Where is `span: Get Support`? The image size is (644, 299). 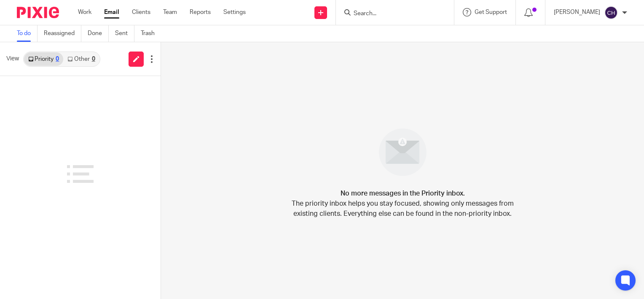
span: Get Support is located at coordinates (491, 12).